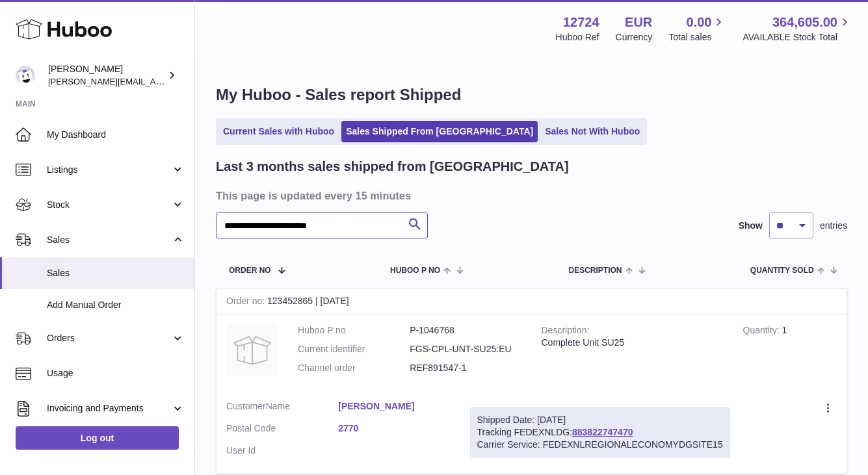 The image size is (868, 475). I want to click on a: Sales Not With Huboo, so click(592, 132).